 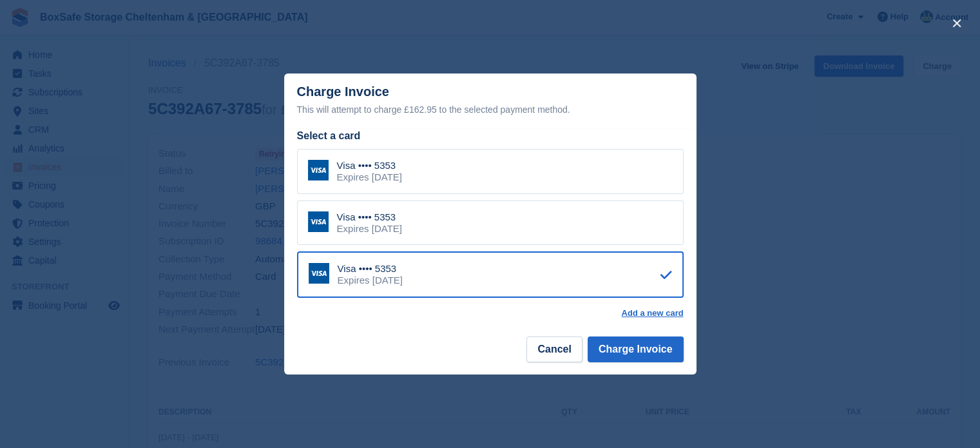 What do you see at coordinates (957, 23) in the screenshot?
I see `button: close` at bounding box center [957, 23].